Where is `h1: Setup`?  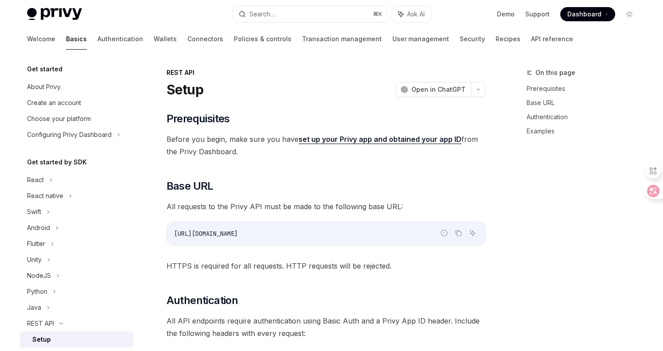
h1: Setup is located at coordinates (185, 89).